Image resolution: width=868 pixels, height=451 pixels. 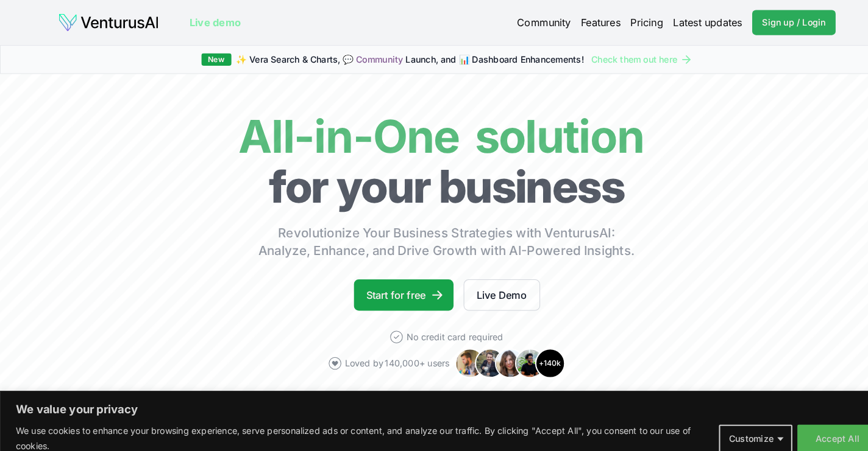 What do you see at coordinates (210, 58) in the screenshot?
I see `div: New` at bounding box center [210, 58].